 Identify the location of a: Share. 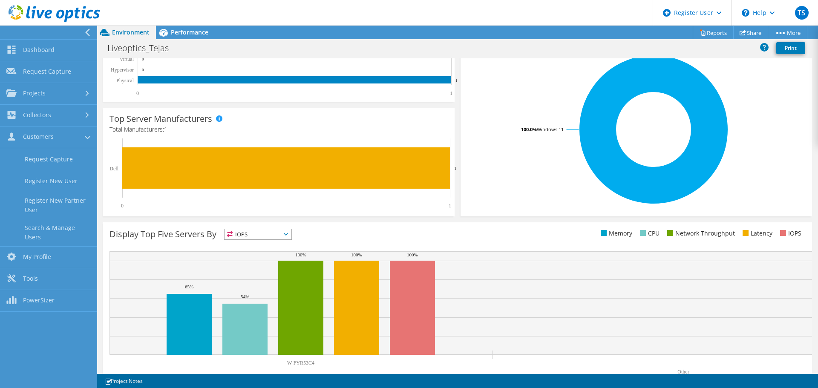
(750, 32).